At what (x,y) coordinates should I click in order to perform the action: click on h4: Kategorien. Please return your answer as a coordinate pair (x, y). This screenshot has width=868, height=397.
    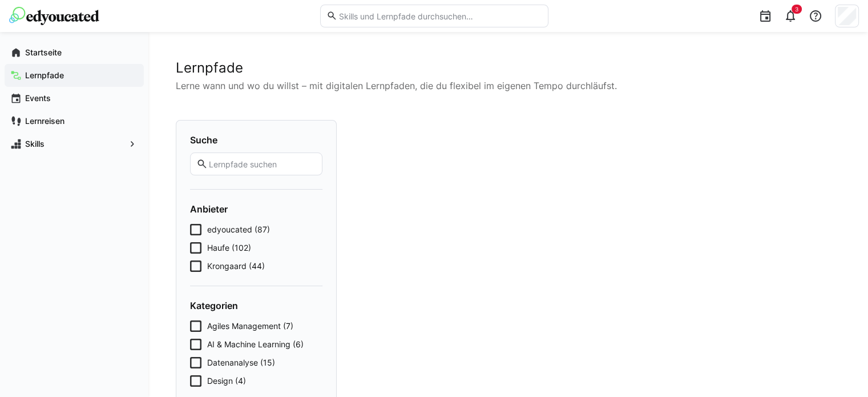
    Looking at the image, I should click on (256, 305).